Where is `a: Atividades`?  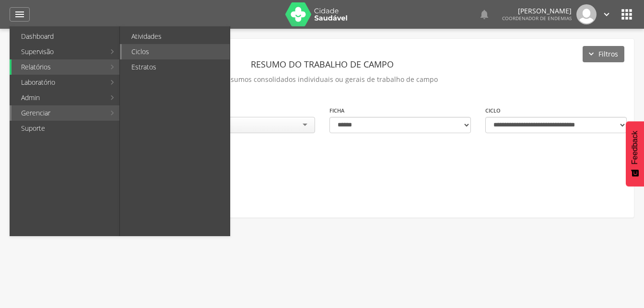 a: Atividades is located at coordinates (175, 36).